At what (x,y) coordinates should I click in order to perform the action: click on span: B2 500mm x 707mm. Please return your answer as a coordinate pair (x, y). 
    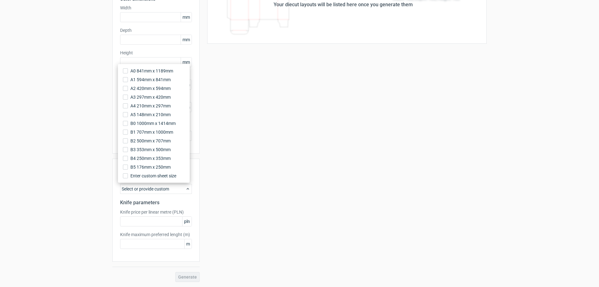
    Looking at the image, I should click on (150, 141).